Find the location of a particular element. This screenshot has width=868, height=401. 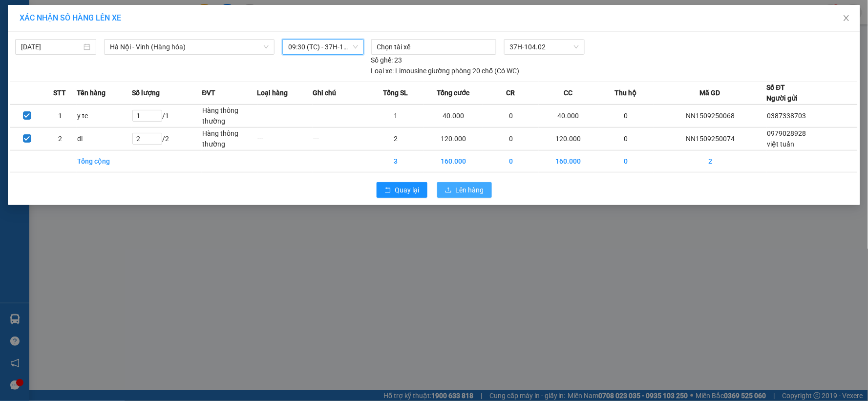

span: Tổng cước is located at coordinates (453, 93).